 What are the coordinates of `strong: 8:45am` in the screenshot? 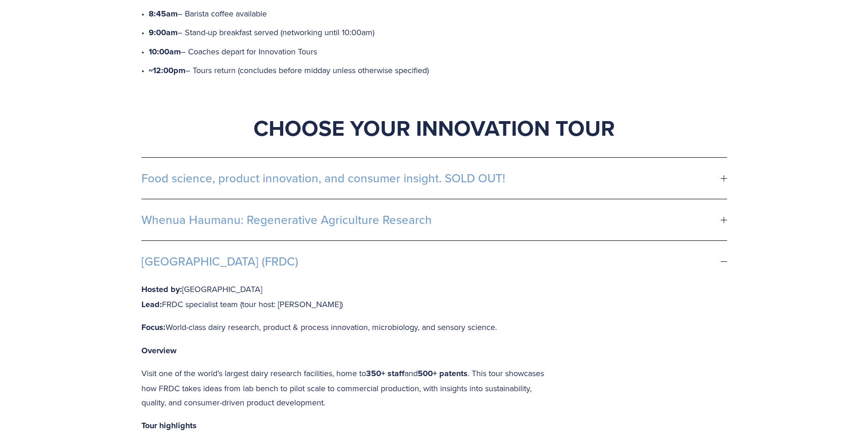 It's located at (163, 14).